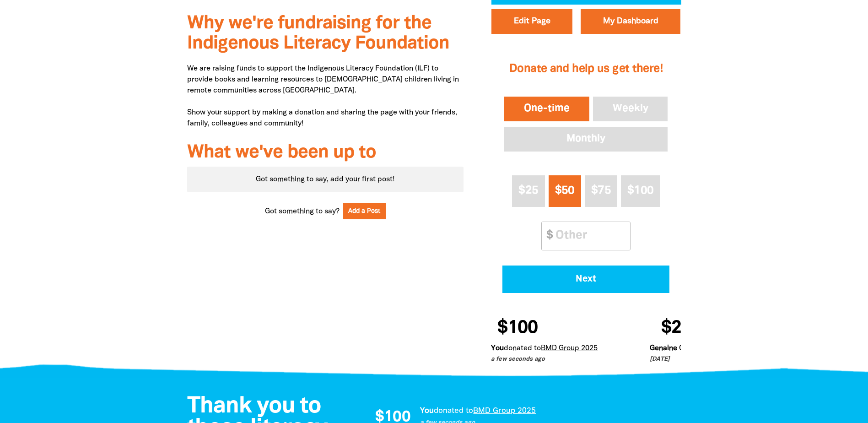 This screenshot has width=868, height=423. Describe the element at coordinates (325, 153) in the screenshot. I see `h3: What we've been up to` at that location.